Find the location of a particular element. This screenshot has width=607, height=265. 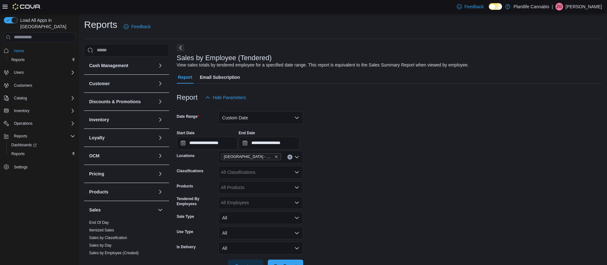

h3: Sales is located at coordinates (95, 210).